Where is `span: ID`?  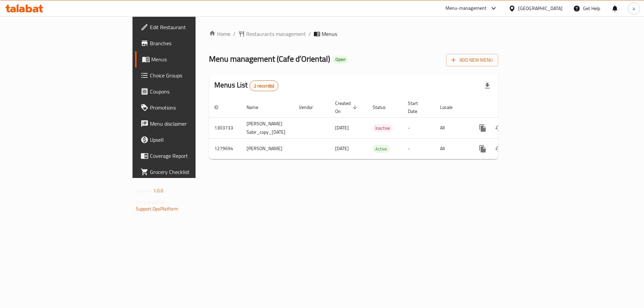
span: ID is located at coordinates (220, 107).